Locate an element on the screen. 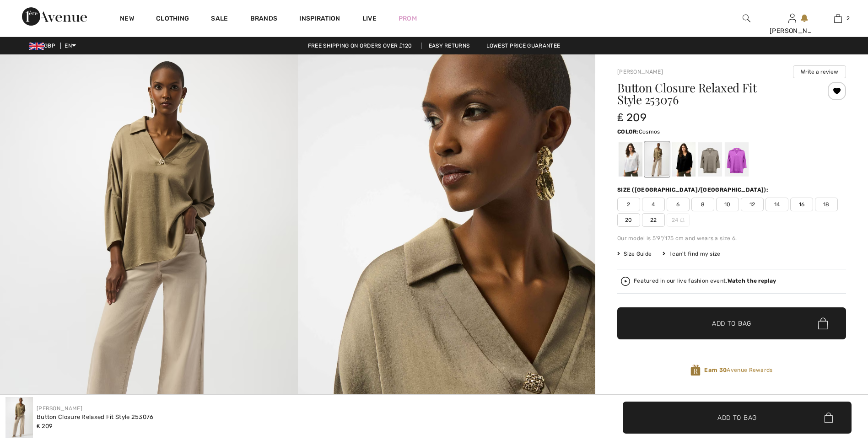 The image size is (868, 440). span: 22 is located at coordinates (653, 220).